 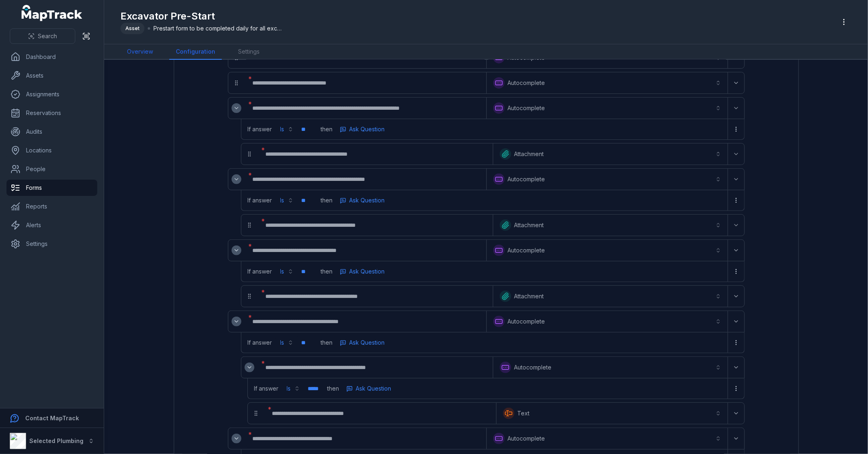 What do you see at coordinates (237, 251) in the screenshot?
I see `div: :r3c:-form-item-label` at bounding box center [237, 251].